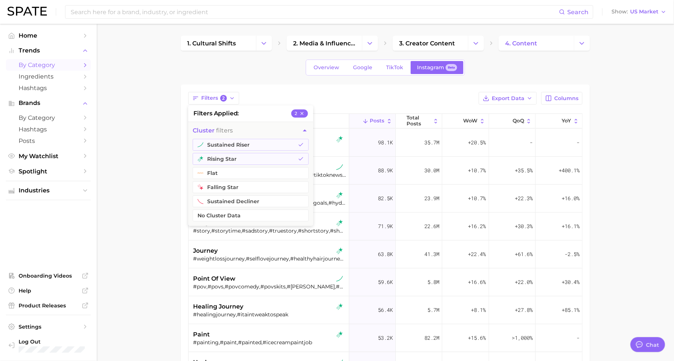 The width and height of the screenshot is (674, 361). Describe the element at coordinates (200, 201) in the screenshot. I see `img: instagram sustained decliner` at that location.